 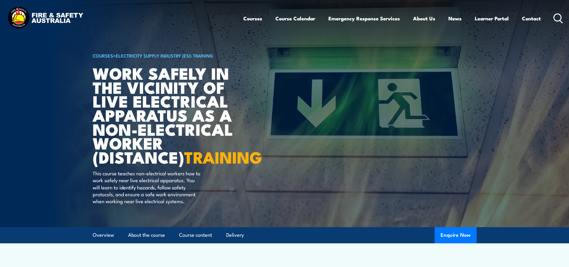 I want to click on h1: Work safely in the vicinity of live electrical apparatus as a non-electrical worker (Distance), so click(x=167, y=115).